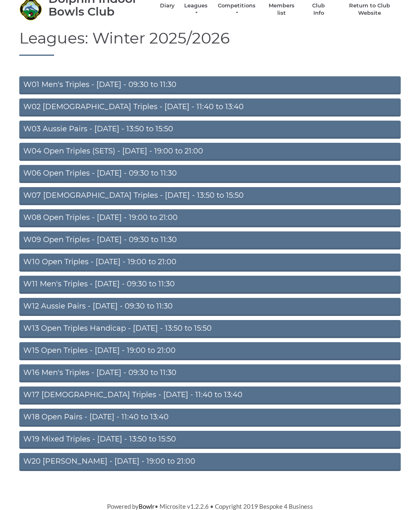  Describe the element at coordinates (210, 43) in the screenshot. I see `h1: Leagues: Winter 2025/2026` at that location.